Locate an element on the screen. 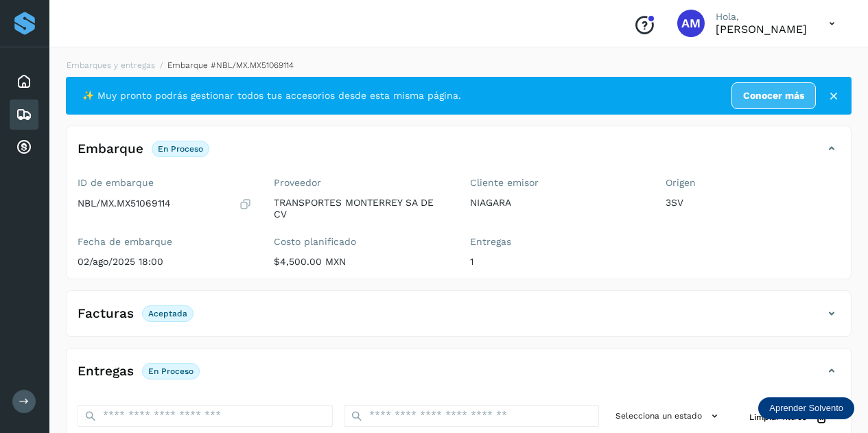 The width and height of the screenshot is (868, 433). p: 3SV is located at coordinates (753, 202).